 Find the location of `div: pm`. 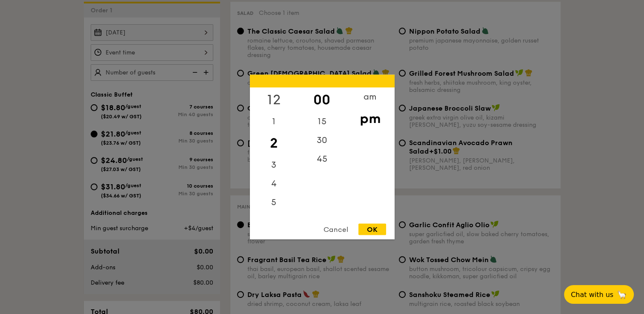

div: pm is located at coordinates (370, 119).